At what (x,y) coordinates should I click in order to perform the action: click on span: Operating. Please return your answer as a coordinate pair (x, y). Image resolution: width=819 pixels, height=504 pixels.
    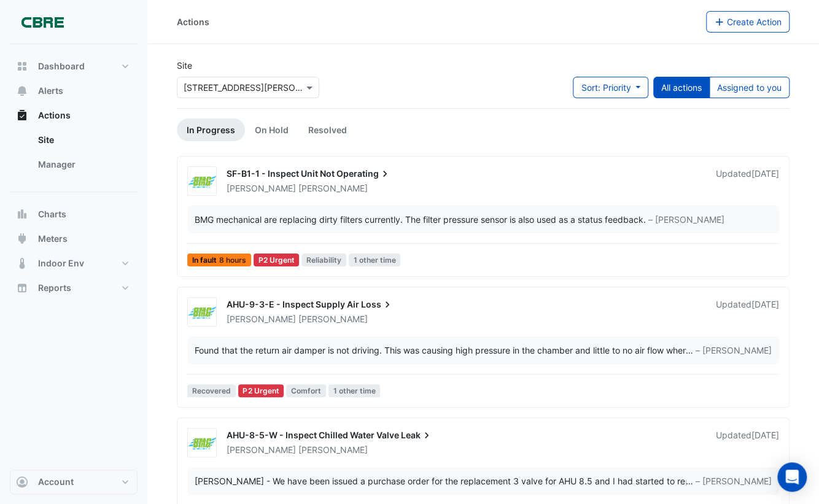
    Looking at the image, I should click on (363, 174).